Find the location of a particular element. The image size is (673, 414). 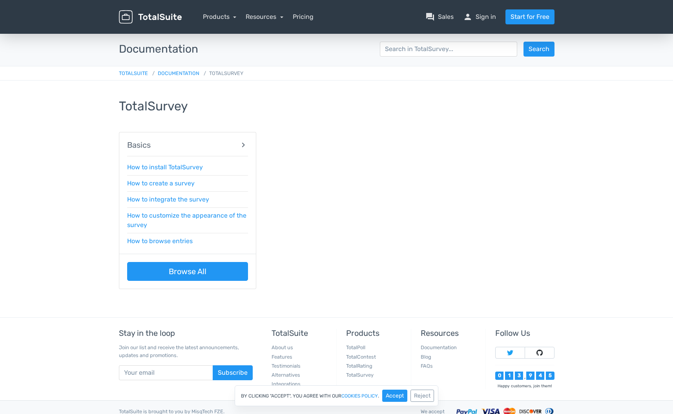

a: personSign in is located at coordinates (480, 17).